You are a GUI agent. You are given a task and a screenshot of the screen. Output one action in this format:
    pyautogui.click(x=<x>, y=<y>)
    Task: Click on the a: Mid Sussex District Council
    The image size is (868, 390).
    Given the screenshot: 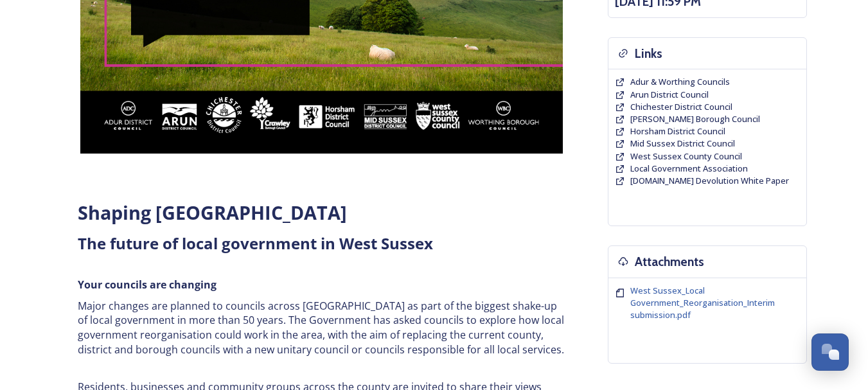 What is the action you would take?
    pyautogui.click(x=682, y=143)
    